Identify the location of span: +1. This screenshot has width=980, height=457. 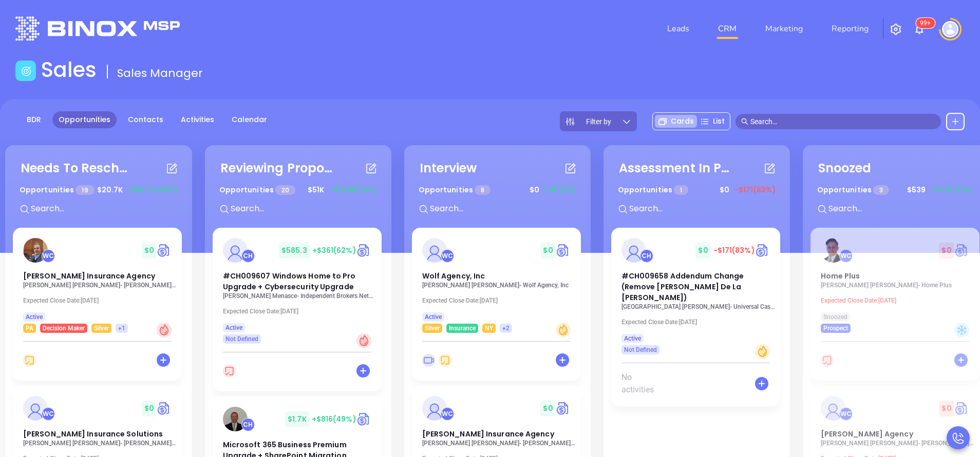
(122, 329).